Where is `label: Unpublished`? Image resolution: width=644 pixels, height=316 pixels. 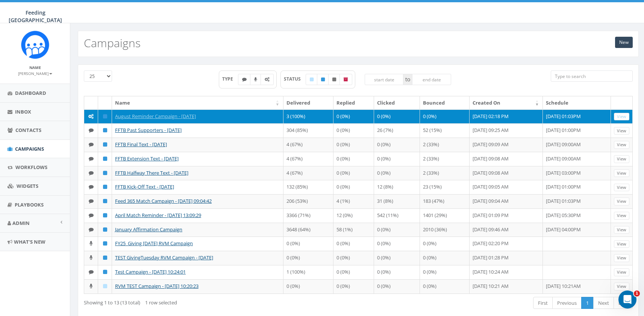
label: Unpublished is located at coordinates (334, 79).